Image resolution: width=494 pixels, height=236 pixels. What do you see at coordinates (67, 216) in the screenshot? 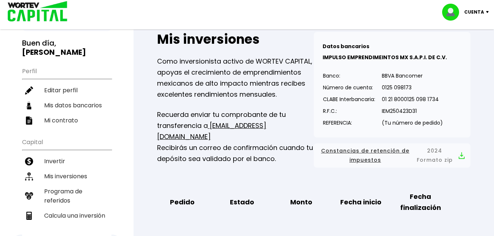
I see `li: Calcula una inversión` at bounding box center [67, 216].